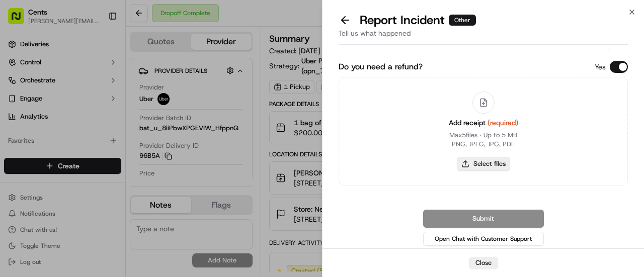  I want to click on label: Do you need a refund?, so click(380, 67).